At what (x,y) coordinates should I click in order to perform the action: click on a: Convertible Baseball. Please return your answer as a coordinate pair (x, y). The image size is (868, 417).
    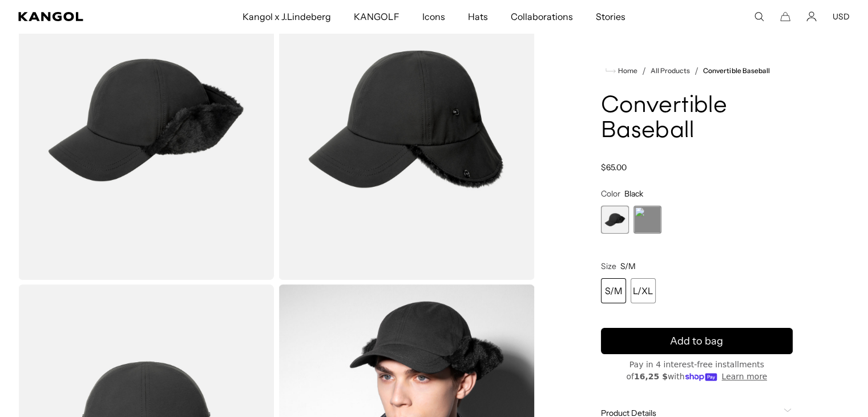
    Looking at the image, I should click on (736, 70).